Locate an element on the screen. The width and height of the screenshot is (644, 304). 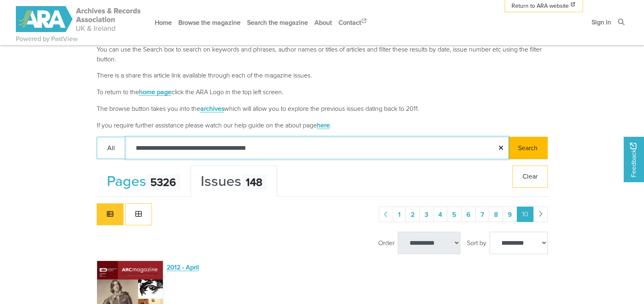
a: Goto page 9 is located at coordinates (510, 215).